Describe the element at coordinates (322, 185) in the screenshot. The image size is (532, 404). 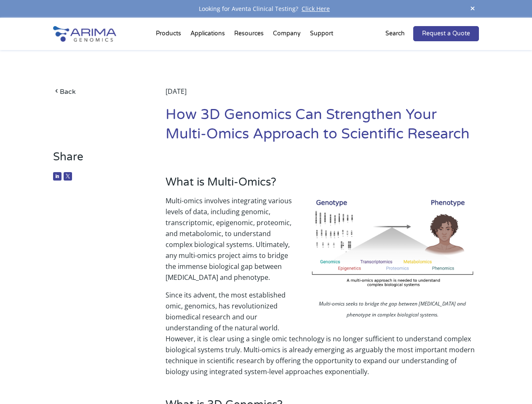
I see `h3: What is Multi-Omics?` at that location.